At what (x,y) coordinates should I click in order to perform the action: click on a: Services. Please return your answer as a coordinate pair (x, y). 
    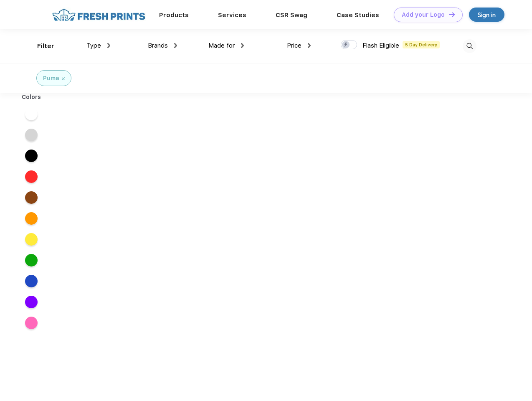
    Looking at the image, I should click on (232, 15).